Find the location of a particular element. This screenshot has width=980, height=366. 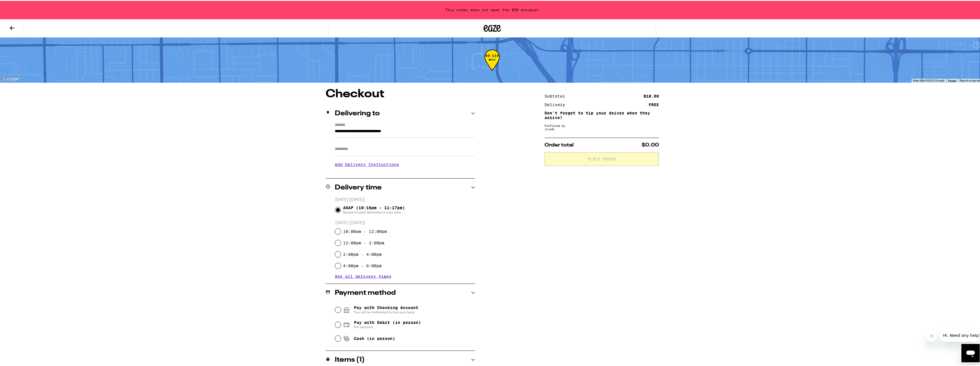

span: ASAP (10:16pm - 11:17pm) is located at coordinates (374, 209).